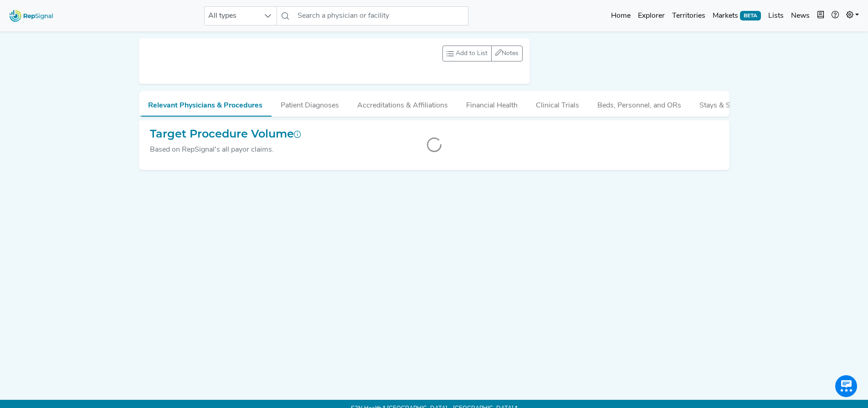 The height and width of the screenshot is (408, 868). I want to click on span: Add to List, so click(472, 53).